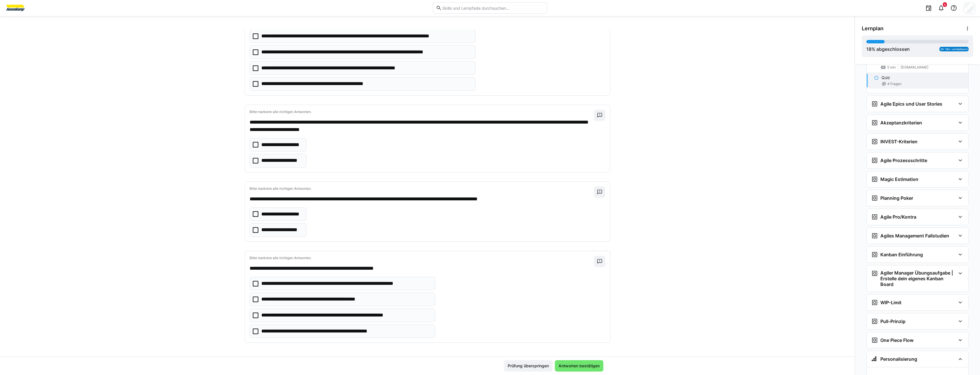  I want to click on h3: Agile Epics und User Stories, so click(911, 104).